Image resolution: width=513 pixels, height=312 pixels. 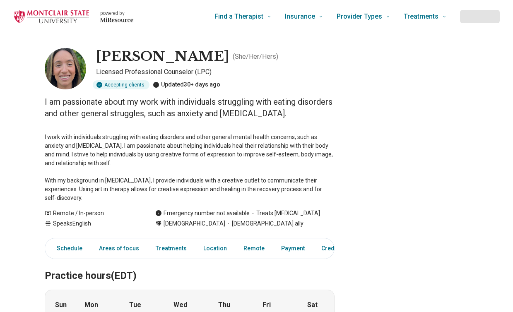 I want to click on p: I work with individuals struggling with eating disorders and other general mental health concerns..., so click(x=189, y=168).